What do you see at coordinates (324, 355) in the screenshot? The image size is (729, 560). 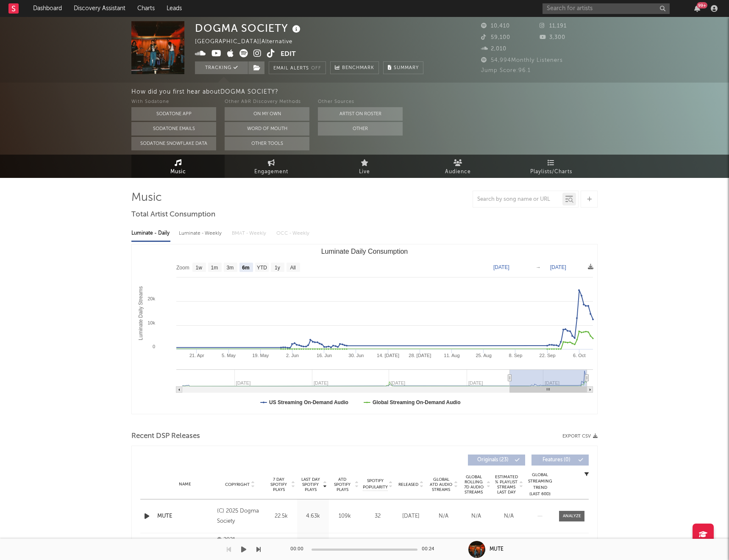 I see `text: 16. Jun` at bounding box center [324, 355].